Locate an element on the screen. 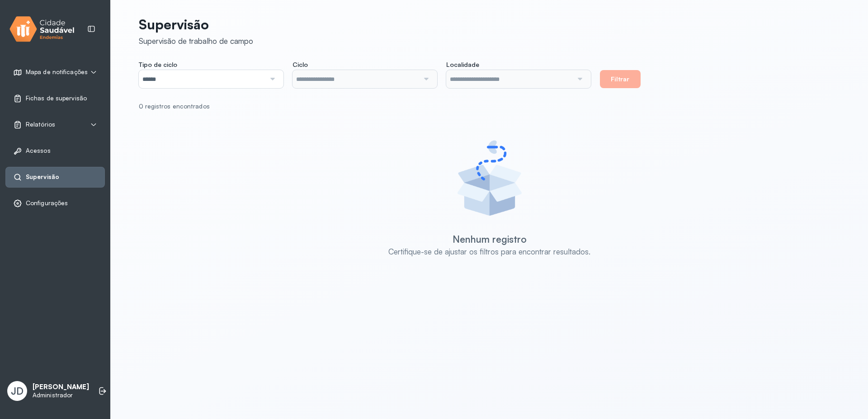 The height and width of the screenshot is (419, 868). div: Supervisão de trabalho de campo is located at coordinates (196, 40).